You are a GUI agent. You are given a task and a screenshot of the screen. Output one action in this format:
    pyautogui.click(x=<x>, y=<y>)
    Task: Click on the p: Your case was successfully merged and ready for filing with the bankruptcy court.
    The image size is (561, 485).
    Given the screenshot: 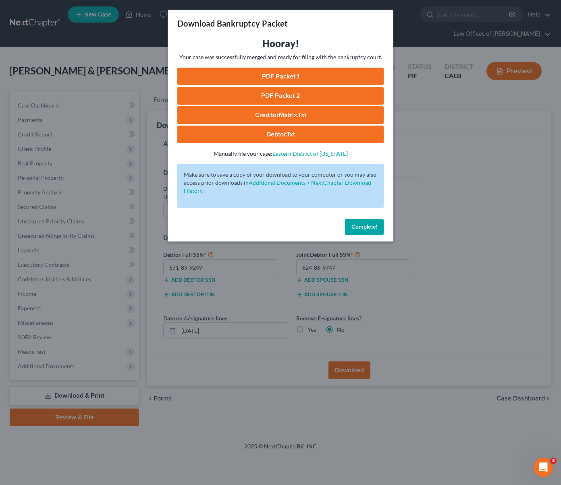 What is the action you would take?
    pyautogui.click(x=280, y=57)
    